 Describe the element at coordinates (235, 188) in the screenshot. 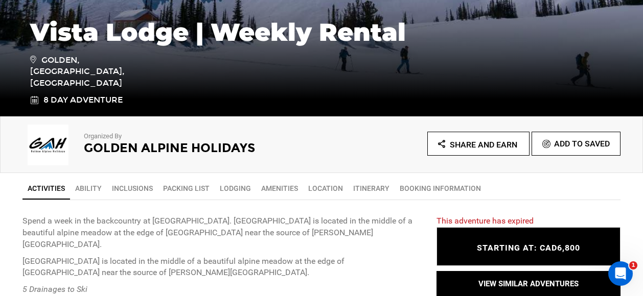

I see `a: Lodging` at that location.